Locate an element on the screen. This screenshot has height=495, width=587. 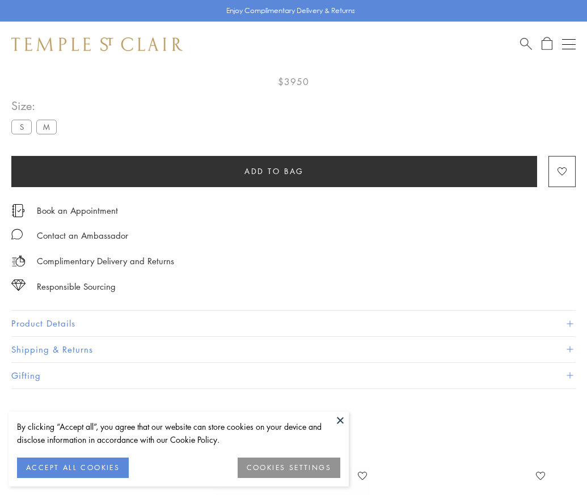
img: icon_appointment.svg is located at coordinates (18, 210).